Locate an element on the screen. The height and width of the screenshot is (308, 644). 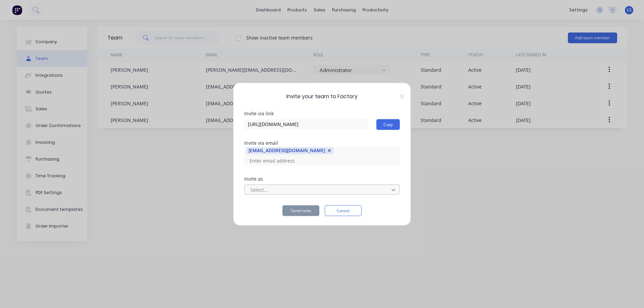
div: Invite via email is located at coordinates (322, 143).